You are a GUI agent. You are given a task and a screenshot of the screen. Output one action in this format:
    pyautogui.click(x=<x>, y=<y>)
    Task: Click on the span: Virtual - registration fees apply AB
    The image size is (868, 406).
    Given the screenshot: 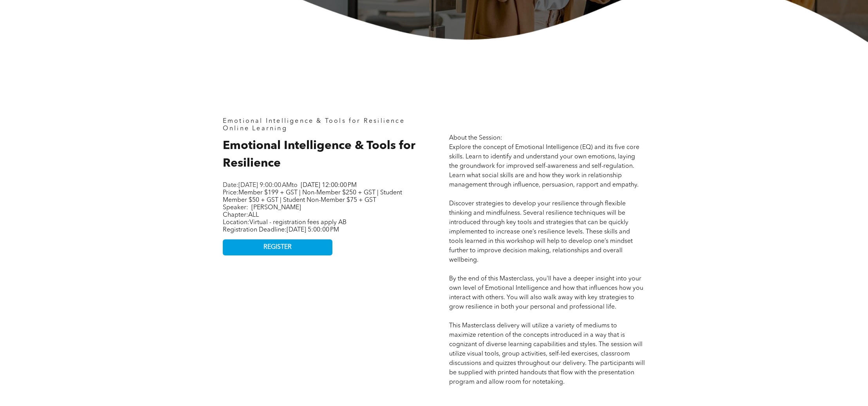 What is the action you would take?
    pyautogui.click(x=298, y=223)
    